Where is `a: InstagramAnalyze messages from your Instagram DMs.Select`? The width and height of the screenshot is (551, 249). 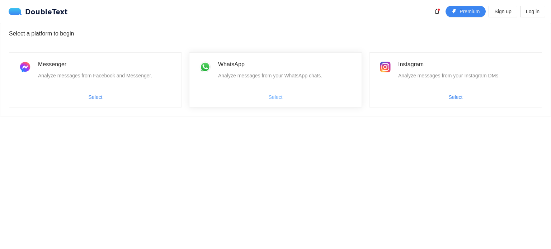 a: InstagramAnalyze messages from your Instagram DMs.Select is located at coordinates (456, 80).